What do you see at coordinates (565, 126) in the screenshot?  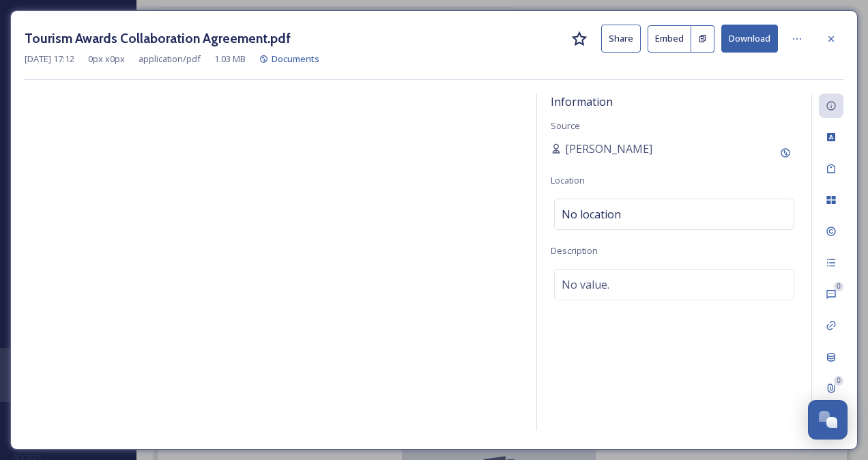 I see `span: Source` at bounding box center [565, 126].